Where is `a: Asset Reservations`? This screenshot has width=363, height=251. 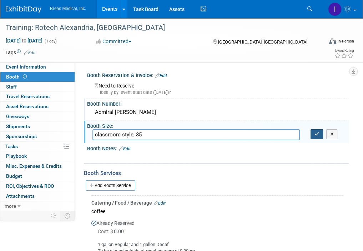
a: Asset Reservations is located at coordinates (37, 106).